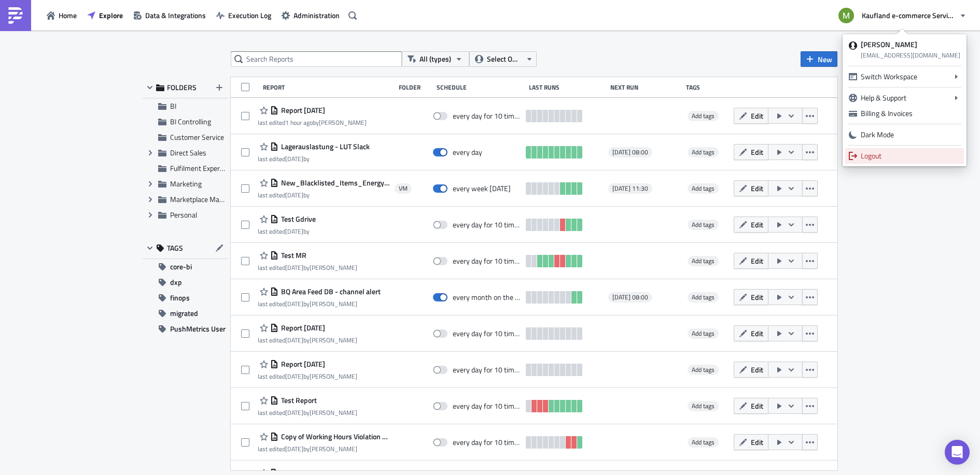 This screenshot has height=475, width=980. Describe the element at coordinates (904, 98) in the screenshot. I see `div: Help & Support` at that location.